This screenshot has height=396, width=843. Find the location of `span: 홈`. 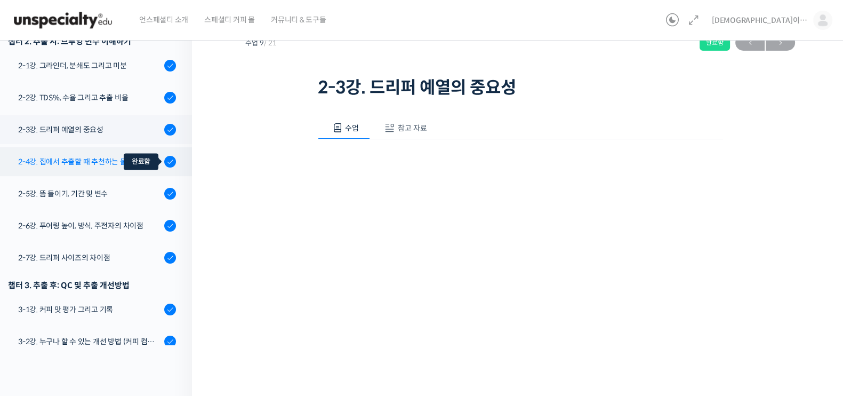

span: 홈 is located at coordinates (37, 327).